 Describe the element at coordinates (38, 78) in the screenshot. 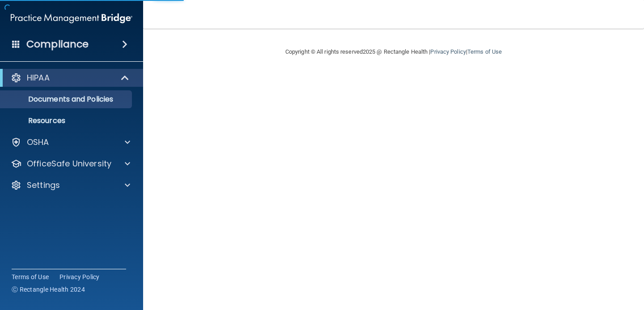

I see `p: HIPAA` at that location.